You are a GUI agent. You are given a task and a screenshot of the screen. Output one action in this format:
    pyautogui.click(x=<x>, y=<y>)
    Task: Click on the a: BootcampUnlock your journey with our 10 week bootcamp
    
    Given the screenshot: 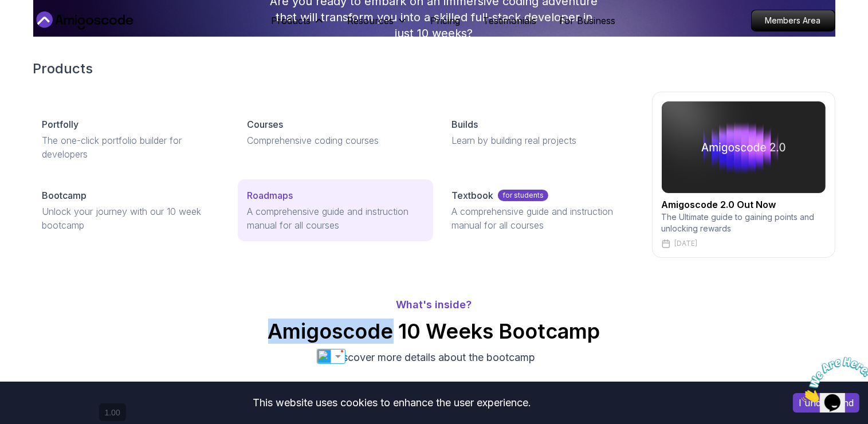 What is the action you would take?
    pyautogui.click(x=130, y=210)
    